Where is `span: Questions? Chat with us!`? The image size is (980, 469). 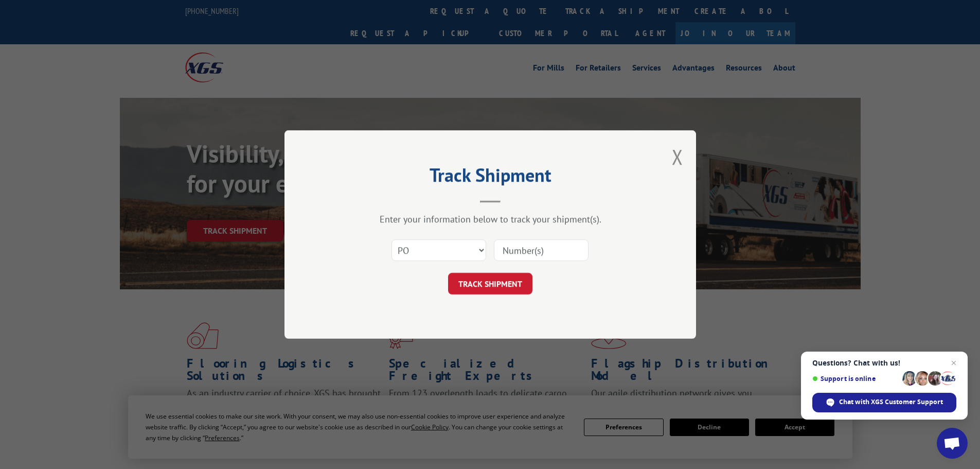
span: Questions? Chat with us! is located at coordinates (885, 363).